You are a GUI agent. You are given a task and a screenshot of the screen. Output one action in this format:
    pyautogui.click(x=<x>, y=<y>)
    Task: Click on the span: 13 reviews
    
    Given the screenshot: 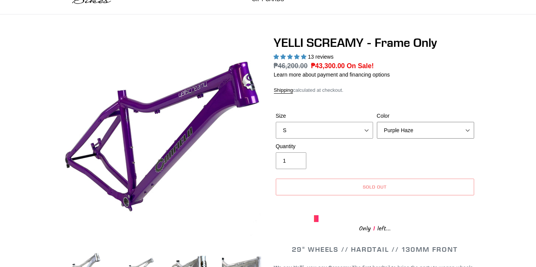 What is the action you would take?
    pyautogui.click(x=320, y=57)
    